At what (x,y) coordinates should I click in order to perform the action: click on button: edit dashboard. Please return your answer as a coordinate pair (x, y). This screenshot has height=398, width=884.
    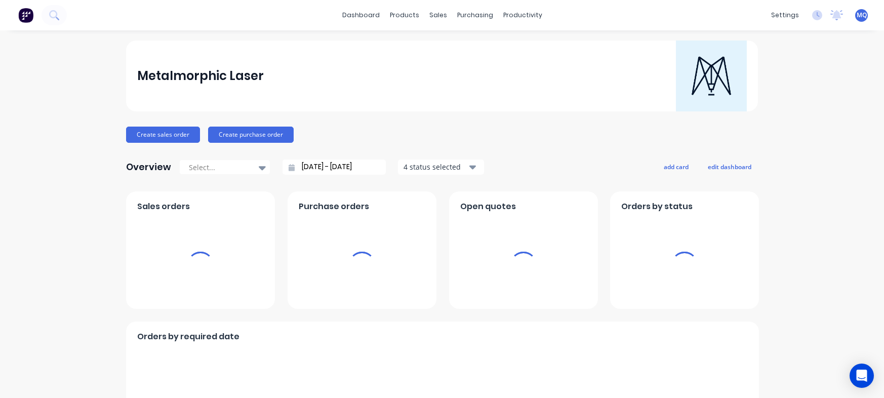
    Looking at the image, I should click on (730, 167).